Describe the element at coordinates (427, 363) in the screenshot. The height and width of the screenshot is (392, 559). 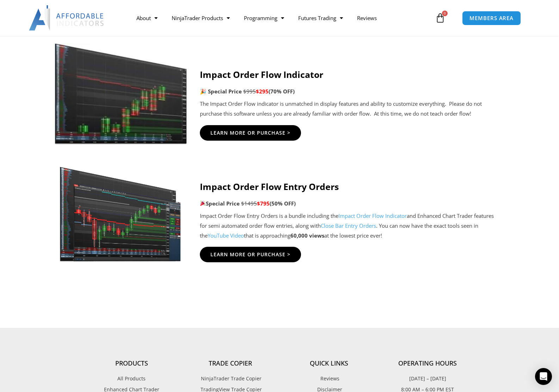
I see `h4: Operating Hours` at that location.